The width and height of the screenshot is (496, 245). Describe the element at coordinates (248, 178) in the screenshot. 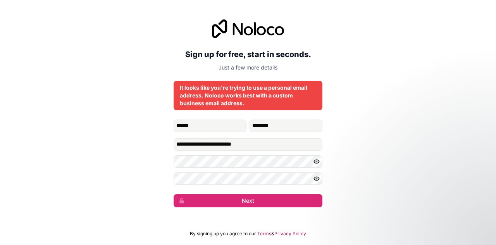

I see `input: Confirm password` at that location.